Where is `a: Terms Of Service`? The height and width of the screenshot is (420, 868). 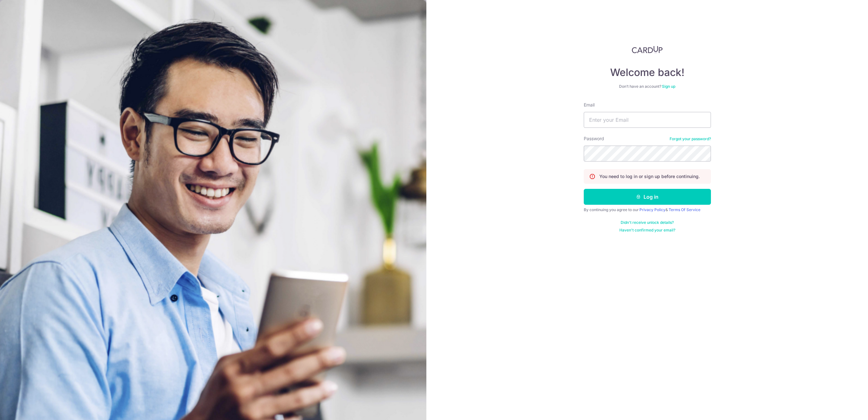 a: Terms Of Service is located at coordinates (684, 210).